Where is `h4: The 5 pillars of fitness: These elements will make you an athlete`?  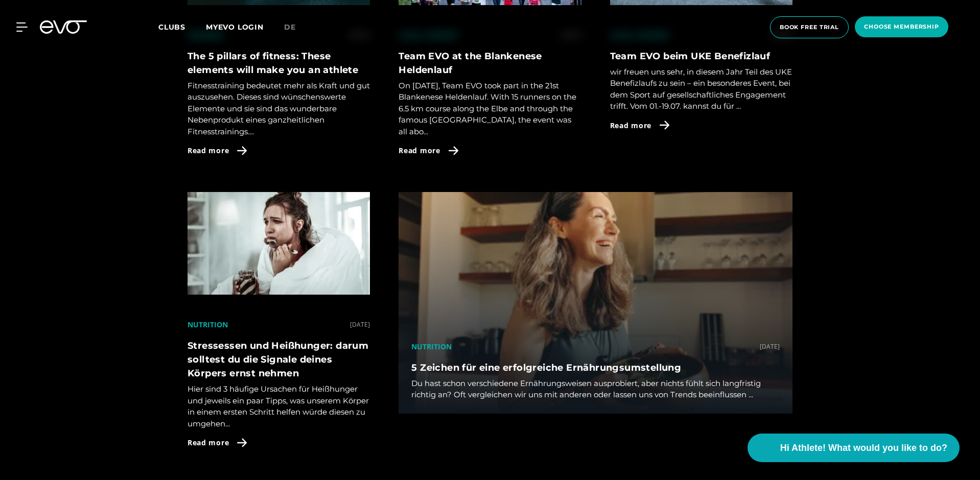
h4: The 5 pillars of fitness: These elements will make you an athlete is located at coordinates (279, 63).